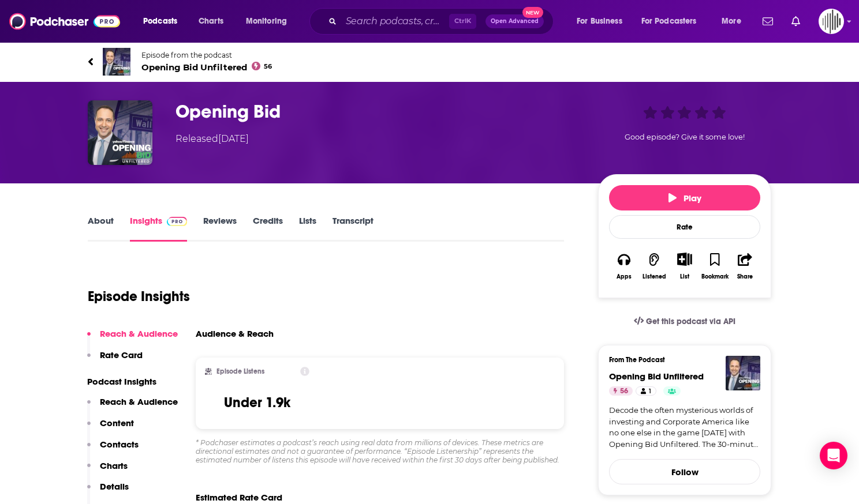 This screenshot has height=504, width=859. Describe the element at coordinates (65, 21) in the screenshot. I see `img: Podchaser - Follow, Share and Rate Podcasts` at that location.